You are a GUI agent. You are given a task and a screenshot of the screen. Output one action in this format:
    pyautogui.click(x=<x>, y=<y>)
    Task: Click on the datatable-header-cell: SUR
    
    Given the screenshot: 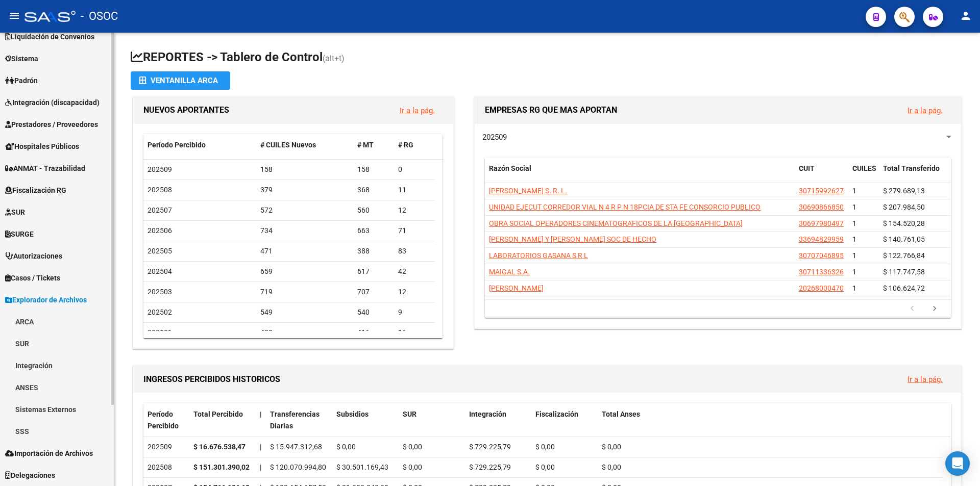 What is the action you would take?
    pyautogui.click(x=432, y=420)
    